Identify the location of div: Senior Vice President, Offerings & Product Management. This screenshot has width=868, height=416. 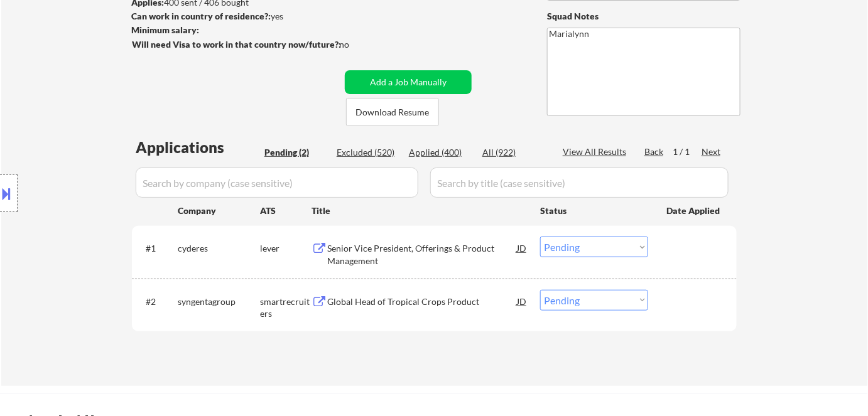
(422, 254).